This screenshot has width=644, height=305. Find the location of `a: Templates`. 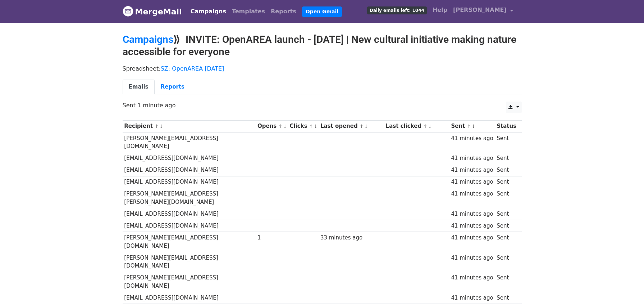

a: Templates is located at coordinates (248, 11).